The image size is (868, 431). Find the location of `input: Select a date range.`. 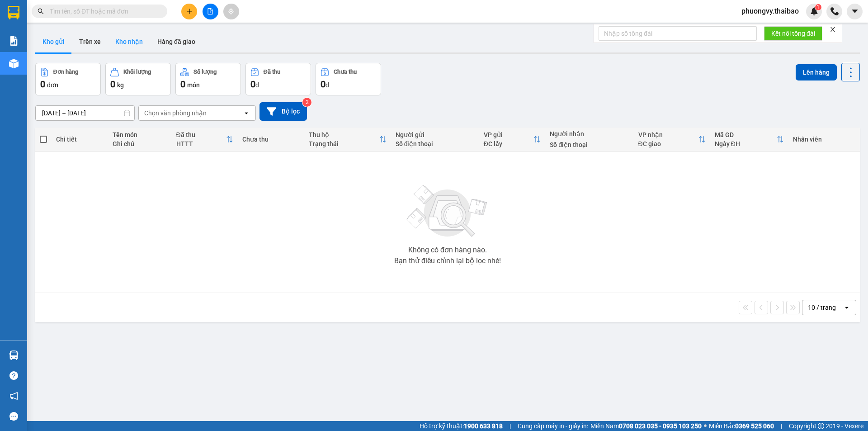

input: Select a date range. is located at coordinates (85, 113).